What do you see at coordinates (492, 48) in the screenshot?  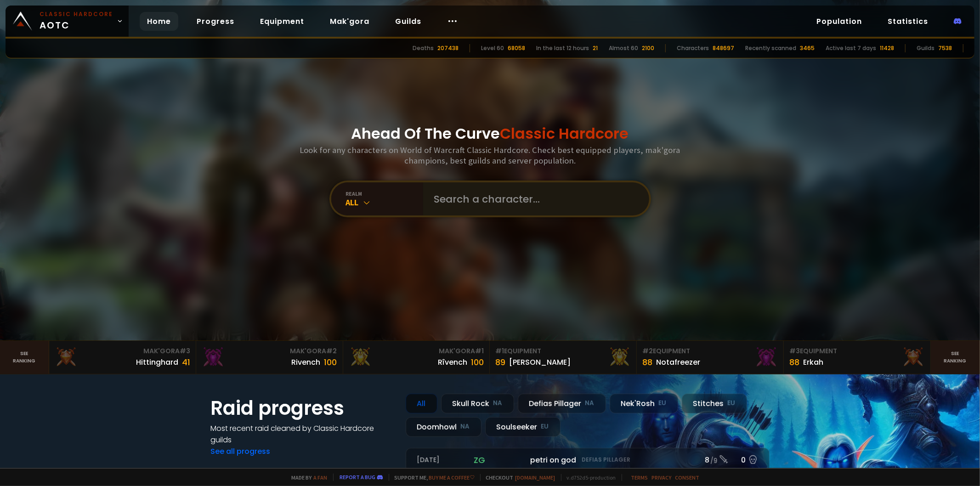 I see `div: Level 60` at bounding box center [492, 48].